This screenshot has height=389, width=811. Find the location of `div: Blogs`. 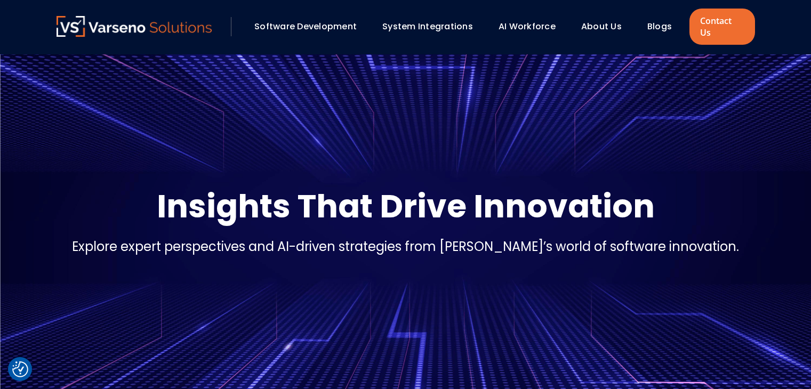

div: Blogs is located at coordinates (664, 27).